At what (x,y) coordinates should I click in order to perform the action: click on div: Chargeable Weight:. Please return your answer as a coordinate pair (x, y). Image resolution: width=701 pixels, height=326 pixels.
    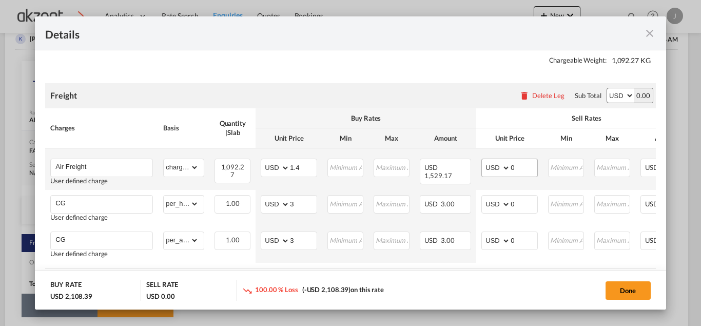
    Looking at the image, I should click on (350, 61).